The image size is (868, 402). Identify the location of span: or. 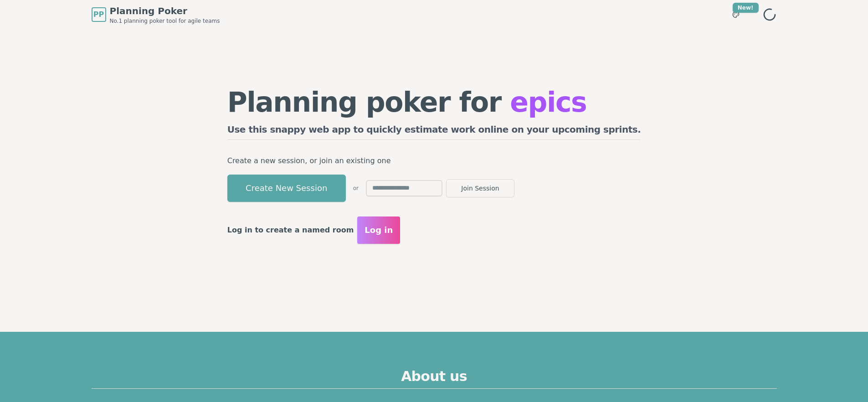
(356, 188).